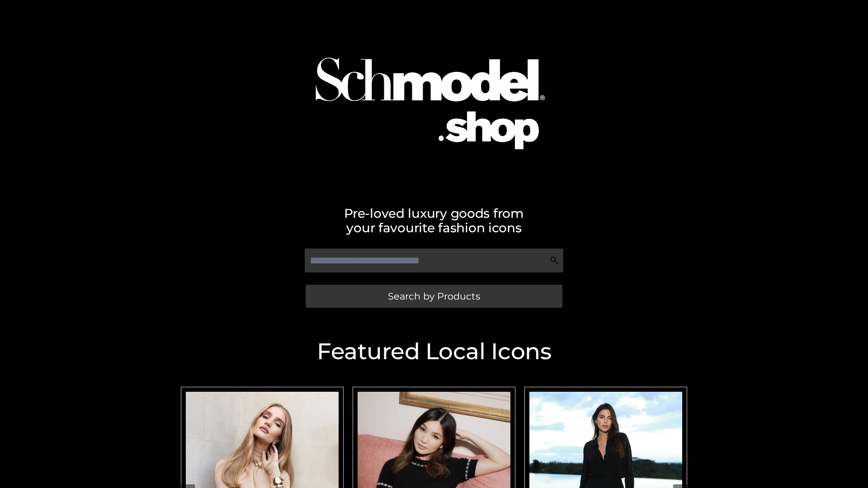 This screenshot has height=488, width=868. What do you see at coordinates (554, 260) in the screenshot?
I see `img: Search Icon` at bounding box center [554, 260].